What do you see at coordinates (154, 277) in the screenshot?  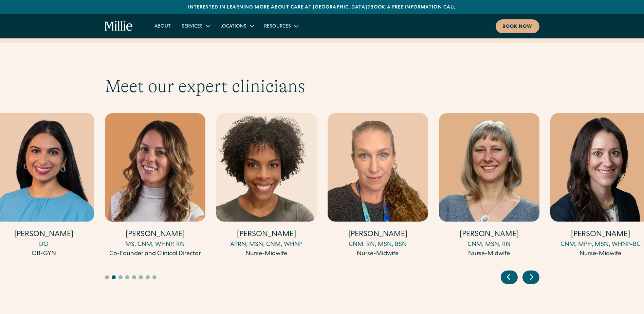 I see `button: Go to slide 8` at bounding box center [154, 277].